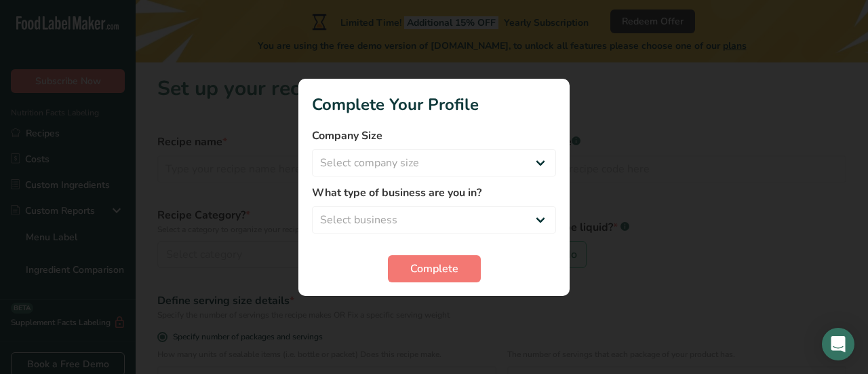 Image resolution: width=868 pixels, height=374 pixels. What do you see at coordinates (838, 344) in the screenshot?
I see `div: Open Intercom Messenger` at bounding box center [838, 344].